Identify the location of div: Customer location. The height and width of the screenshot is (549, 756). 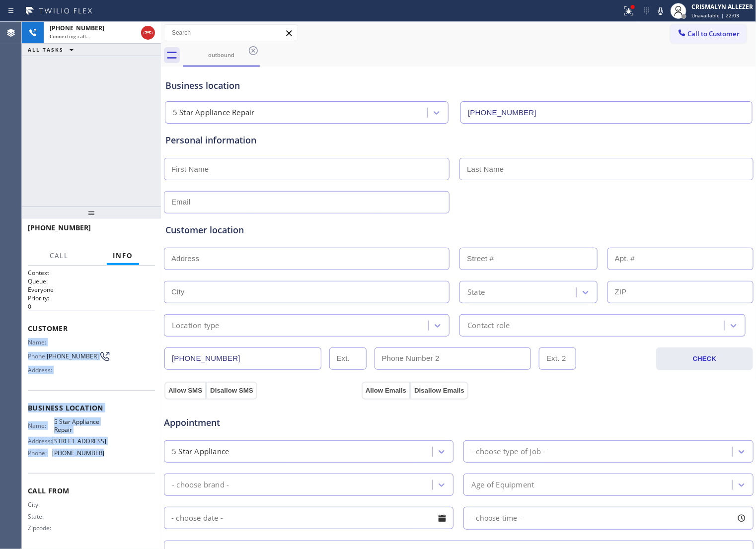
(458, 230).